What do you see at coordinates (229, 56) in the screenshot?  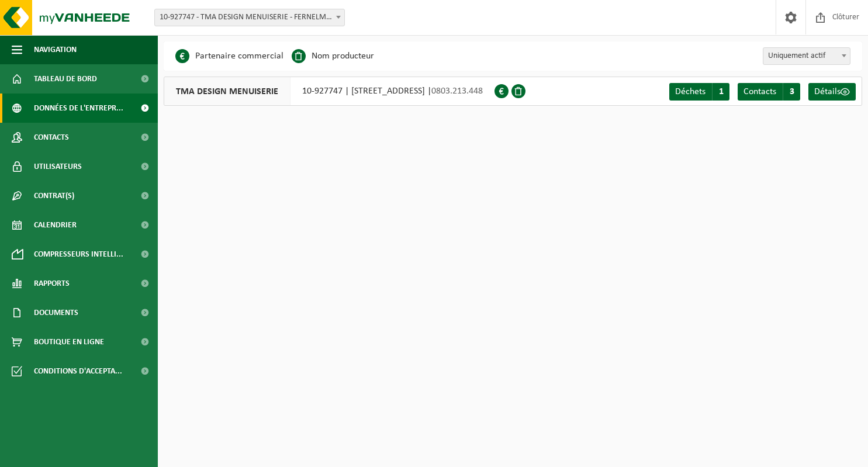 I see `li: Partenaire commercial` at bounding box center [229, 56].